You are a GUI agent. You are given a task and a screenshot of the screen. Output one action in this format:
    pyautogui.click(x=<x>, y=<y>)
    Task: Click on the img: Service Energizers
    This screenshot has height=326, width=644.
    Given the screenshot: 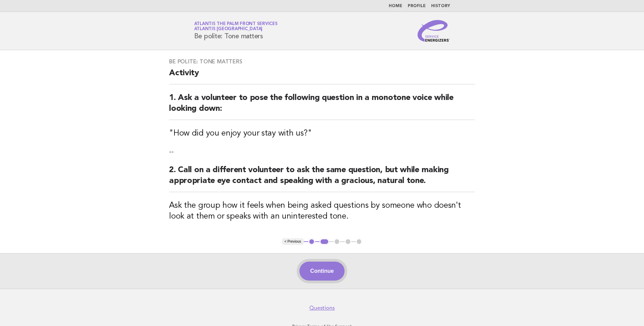 What is the action you would take?
    pyautogui.click(x=434, y=31)
    